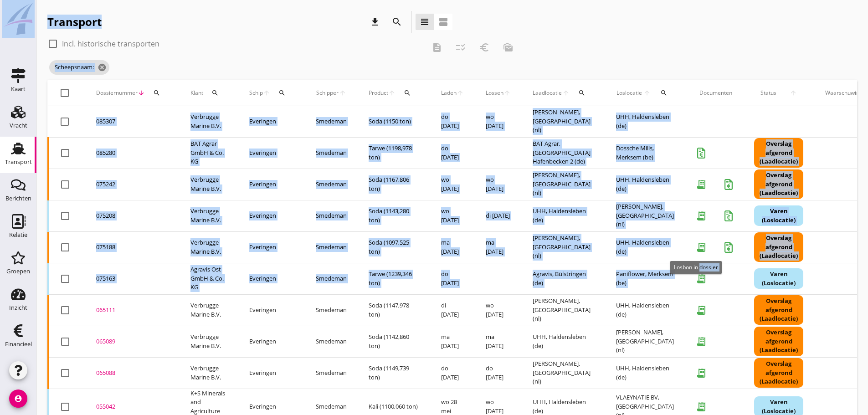 The width and height of the screenshot is (868, 415). I want to click on td: Paniflower, Merksem (be), so click(647, 279).